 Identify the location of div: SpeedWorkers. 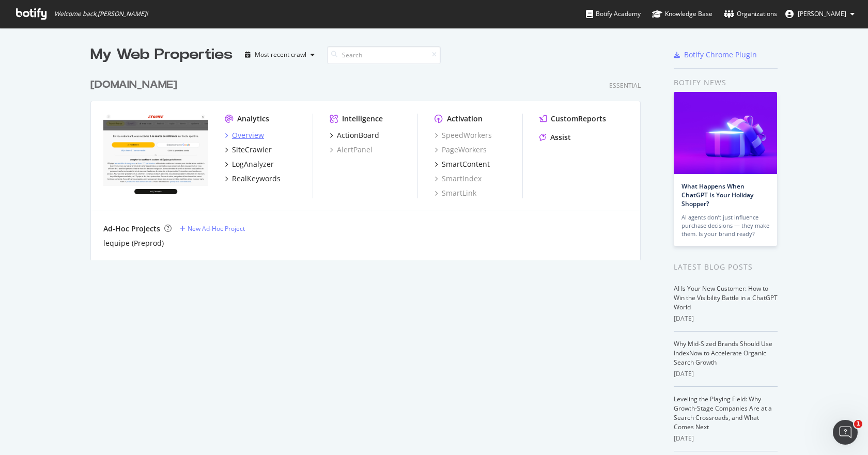
(463, 136).